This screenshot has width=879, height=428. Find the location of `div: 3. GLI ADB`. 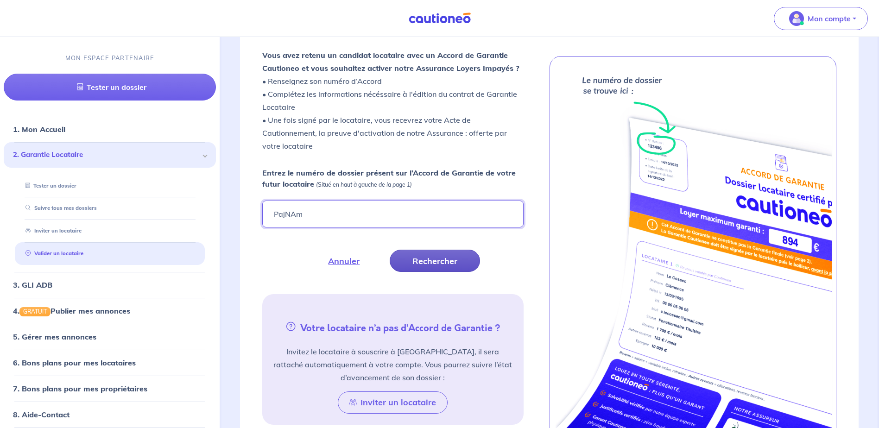

div: 3. GLI ADB is located at coordinates (110, 285).